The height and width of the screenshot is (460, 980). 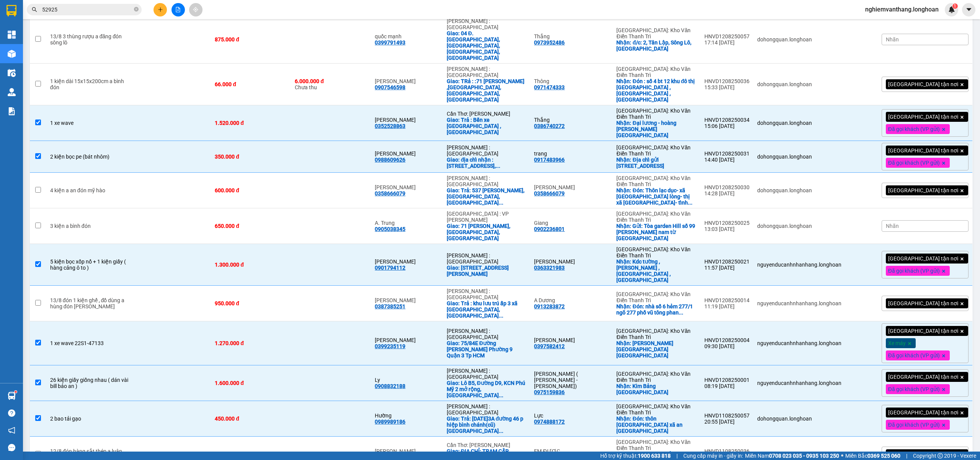 What do you see at coordinates (251, 383) in the screenshot?
I see `div: 1.600.000 đ` at bounding box center [251, 383].